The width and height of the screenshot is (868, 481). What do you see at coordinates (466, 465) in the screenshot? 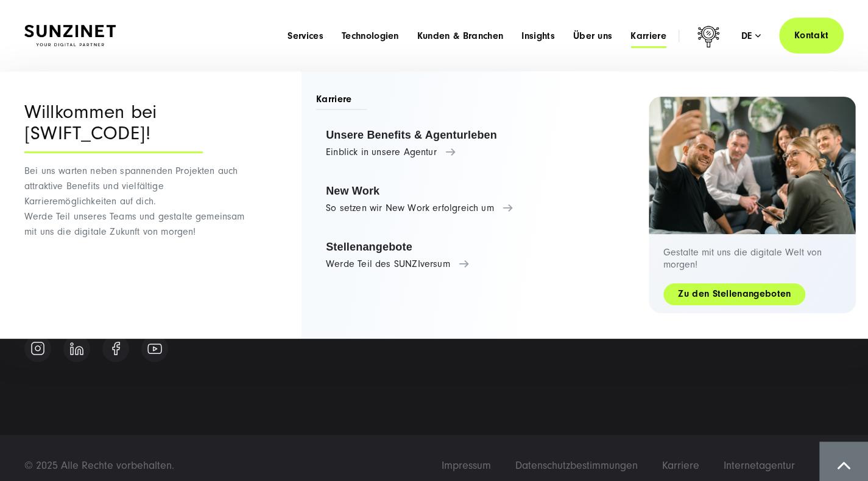
I see `span: Impressum` at bounding box center [466, 465].